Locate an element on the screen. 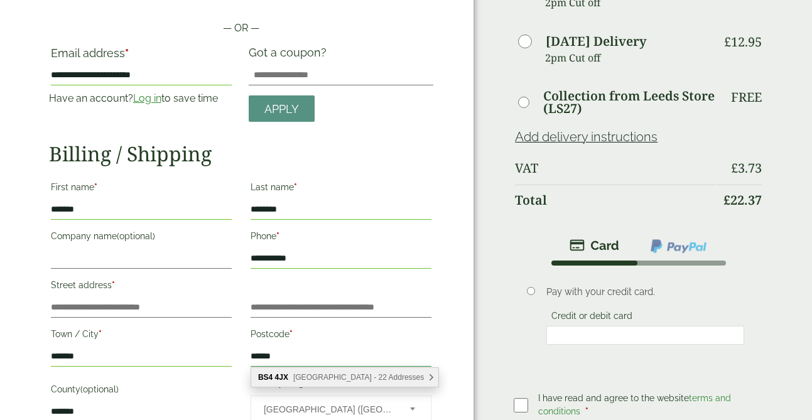 This screenshot has width=812, height=420. p: Have an account? to save time is located at coordinates (141, 99).